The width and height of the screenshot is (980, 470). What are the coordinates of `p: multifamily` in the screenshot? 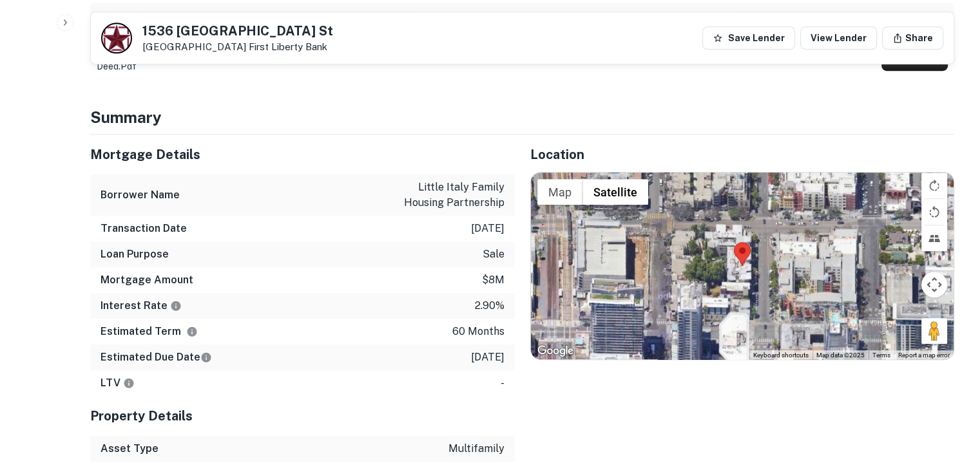 It's located at (476, 449).